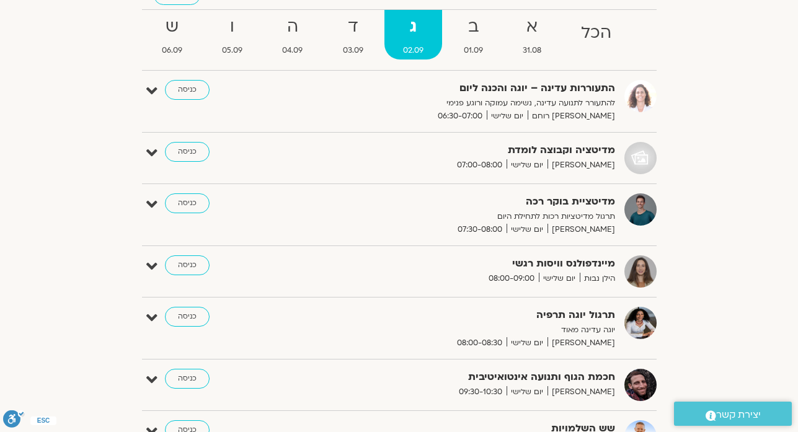 Image resolution: width=798 pixels, height=432 pixels. I want to click on span: הילן נבות, so click(597, 278).